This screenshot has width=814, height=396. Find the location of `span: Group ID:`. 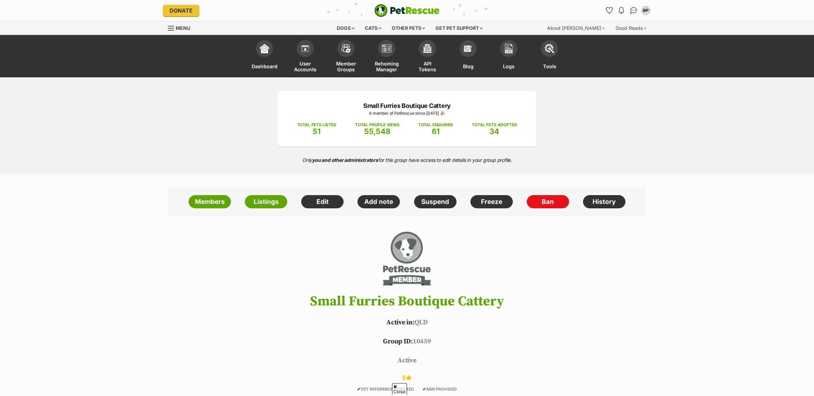

span: Group ID: is located at coordinates (398, 341).